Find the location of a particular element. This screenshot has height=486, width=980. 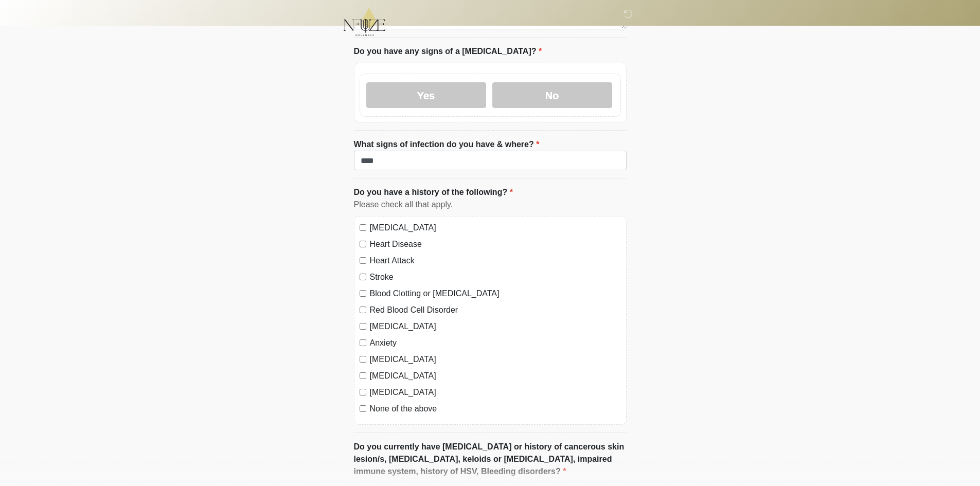

label: Yes is located at coordinates (426, 95).